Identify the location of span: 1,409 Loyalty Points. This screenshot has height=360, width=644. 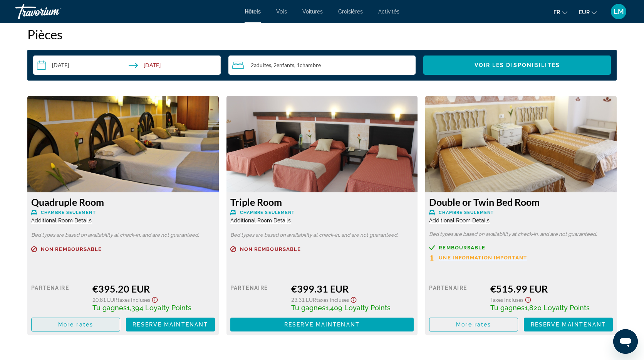
(358, 308).